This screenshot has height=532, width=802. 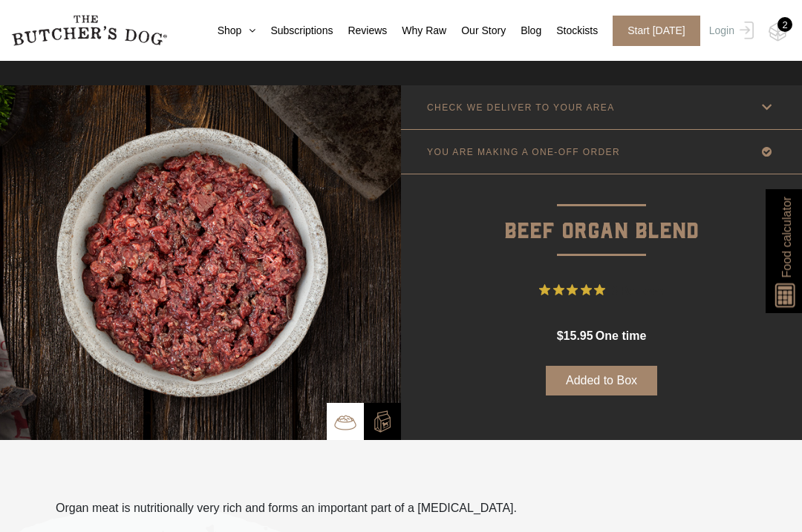 I want to click on span: Food calculator, so click(x=786, y=237).